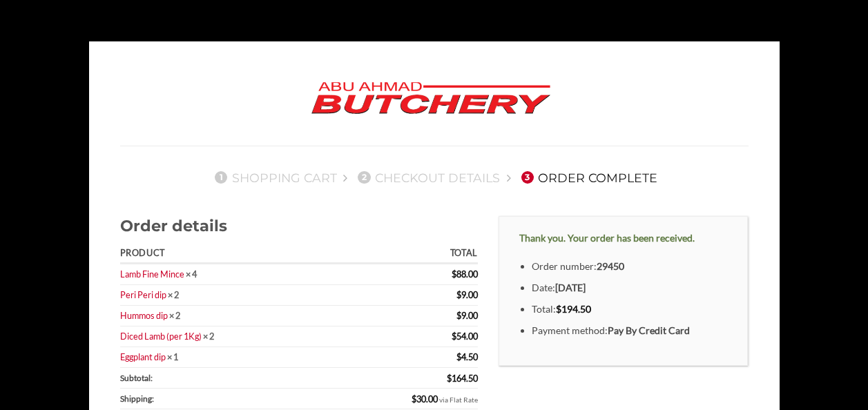 Image resolution: width=868 pixels, height=410 pixels. What do you see at coordinates (464, 337) in the screenshot?
I see `bdi: 54.00` at bounding box center [464, 337].